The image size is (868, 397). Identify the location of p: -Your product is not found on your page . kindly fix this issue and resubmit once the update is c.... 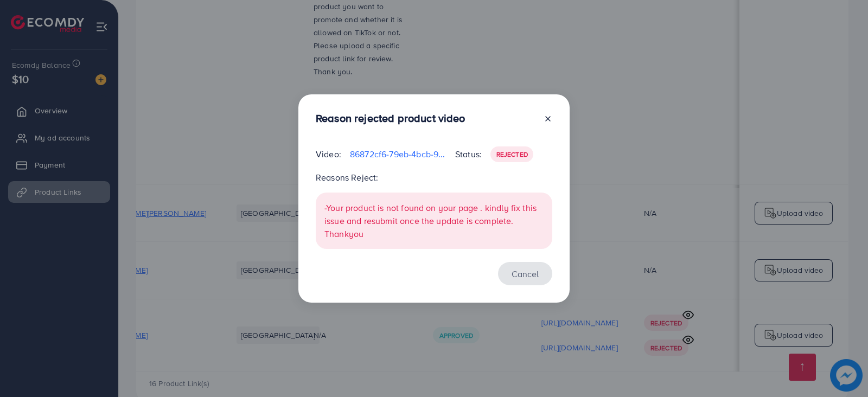
(434, 221).